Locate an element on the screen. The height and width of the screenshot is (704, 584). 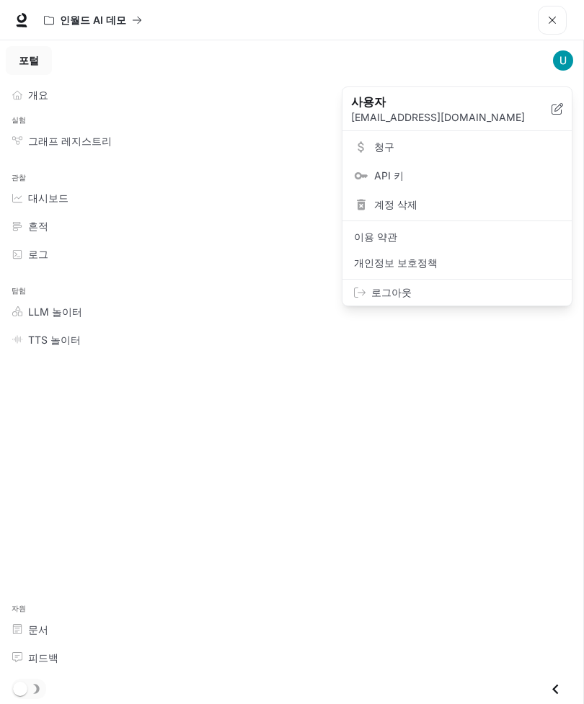
p: 사용자 is located at coordinates (440, 102).